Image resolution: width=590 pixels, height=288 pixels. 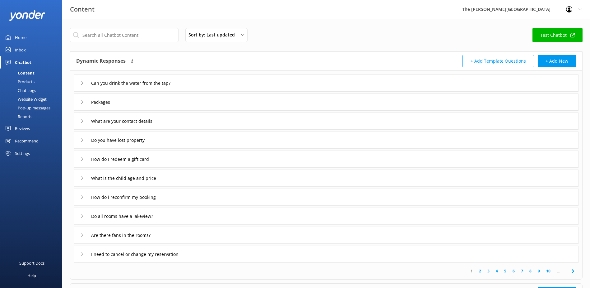 I want to click on a: 2, so click(x=480, y=270).